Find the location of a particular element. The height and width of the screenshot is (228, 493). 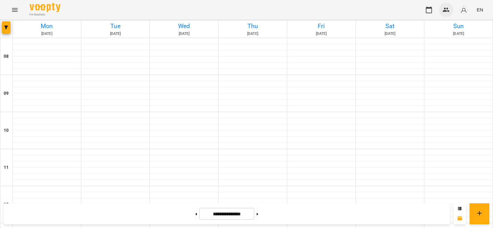

span: EN is located at coordinates (480, 10).